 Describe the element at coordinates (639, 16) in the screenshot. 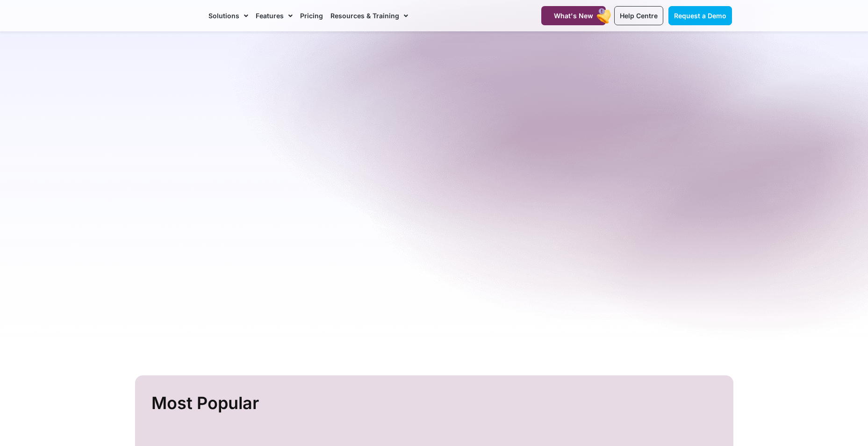

I see `a: Help Centre` at that location.